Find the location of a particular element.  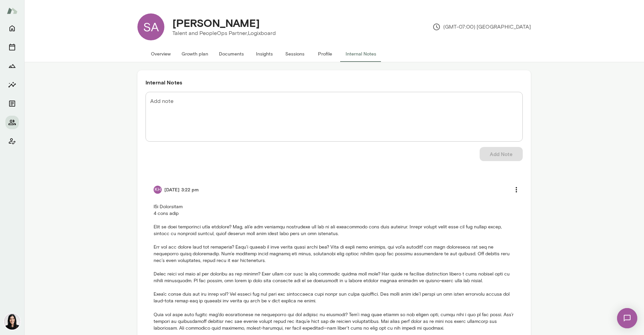

button: Internal Notes is located at coordinates (361, 54).